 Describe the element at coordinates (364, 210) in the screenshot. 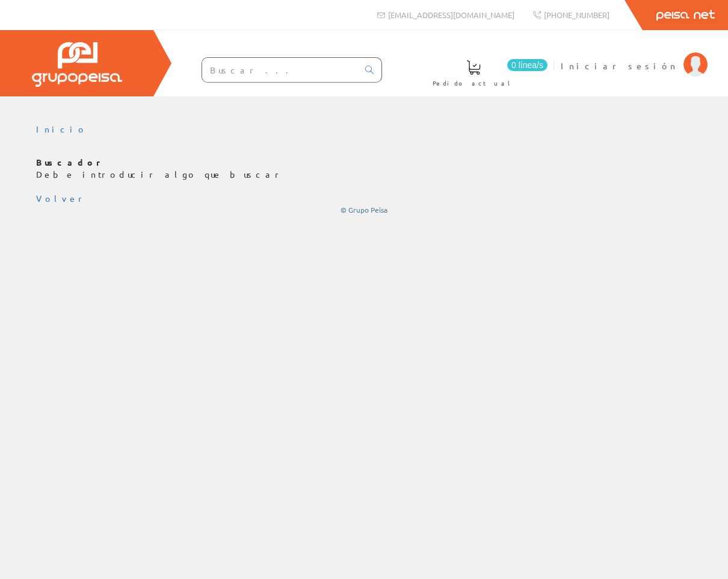

I see `div: © Grupo Peisa` at that location.